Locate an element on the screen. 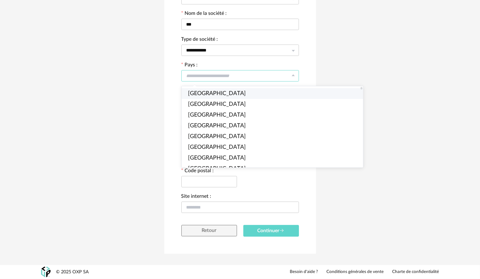 This screenshot has height=279, width=480. label: Site internet : is located at coordinates (196, 197).